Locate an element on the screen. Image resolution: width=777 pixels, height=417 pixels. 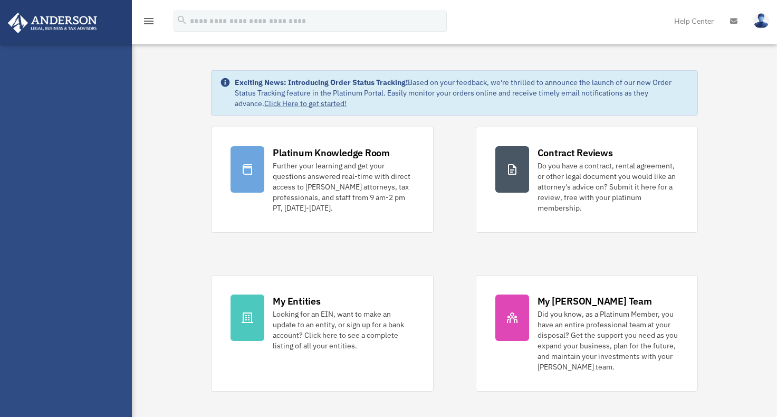
div: Looking for an EIN, want to make an update to an entity, or sign up for a bank account? Click her... is located at coordinates (343, 330).